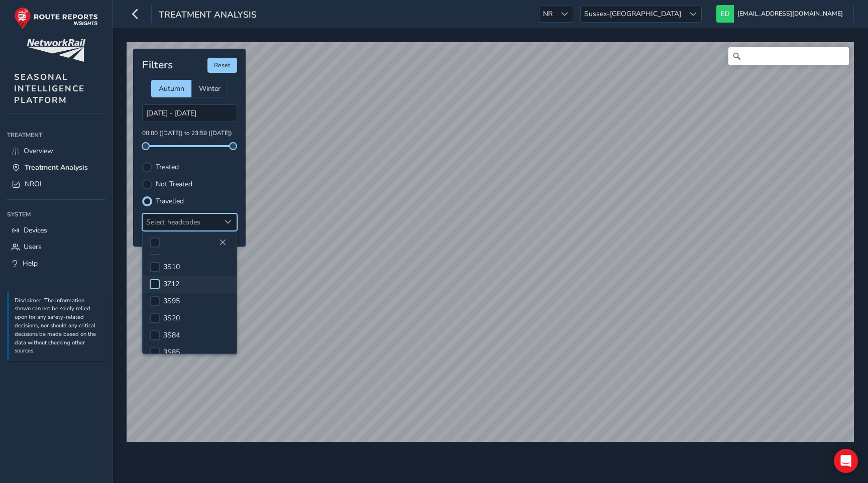 Image resolution: width=868 pixels, height=483 pixels. What do you see at coordinates (33, 247) in the screenshot?
I see `span: Users` at bounding box center [33, 247].